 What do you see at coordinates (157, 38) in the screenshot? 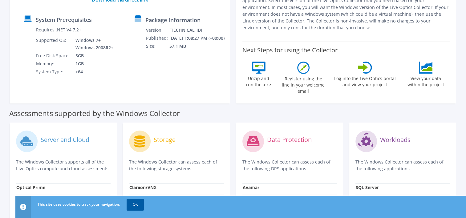
I see `td: Published:` at bounding box center [157, 38].